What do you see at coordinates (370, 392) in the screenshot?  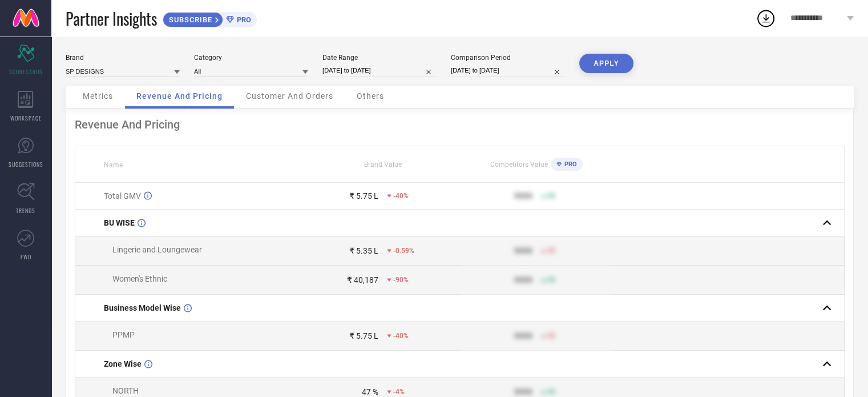 I see `div: 47 %` at bounding box center [370, 392].